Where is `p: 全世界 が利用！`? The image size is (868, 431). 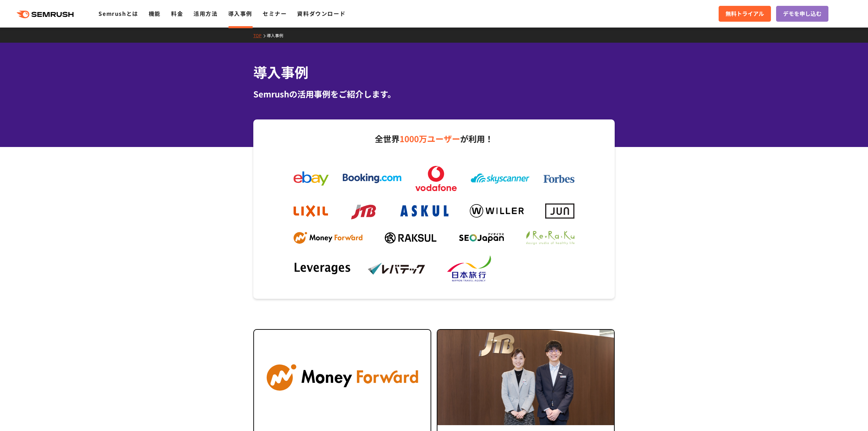 p: 全世界 が利用！ is located at coordinates (434, 139).